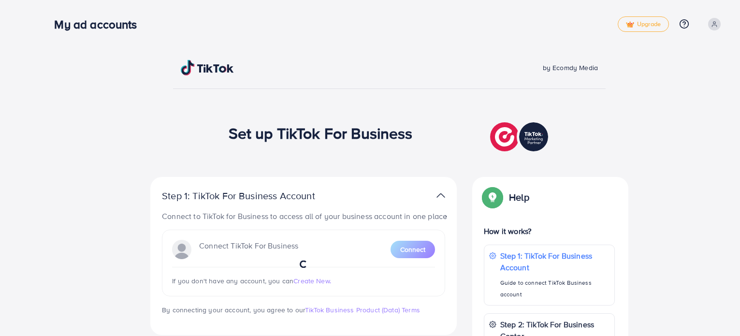 The height and width of the screenshot is (336, 740). What do you see at coordinates (519, 197) in the screenshot?
I see `p: Help` at bounding box center [519, 197].